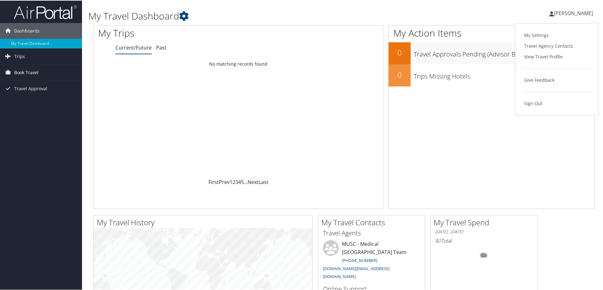 The image size is (603, 290). I want to click on a: 0Trips Missing Hotels, so click(492, 75).